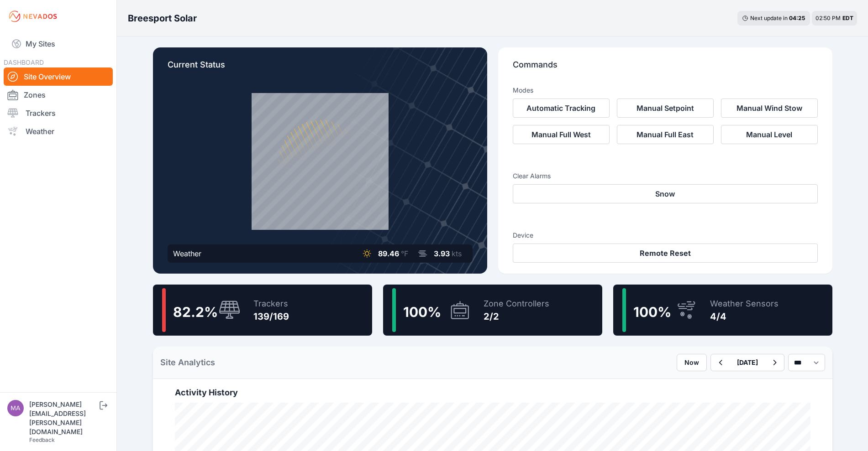  Describe the element at coordinates (188, 363) in the screenshot. I see `h2: Site Analytics` at that location.